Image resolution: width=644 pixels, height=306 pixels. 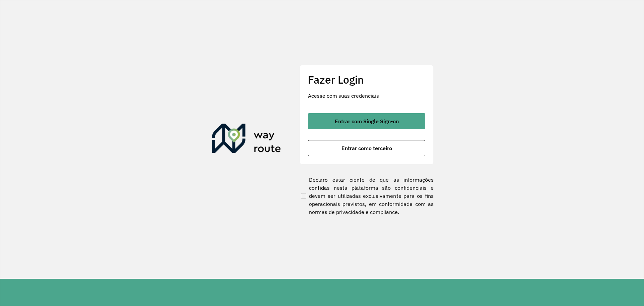 I want to click on label: Declaro estar ciente de que as informações contidas nesta plataforma são confidenciais e devem se..., so click(x=367, y=196).